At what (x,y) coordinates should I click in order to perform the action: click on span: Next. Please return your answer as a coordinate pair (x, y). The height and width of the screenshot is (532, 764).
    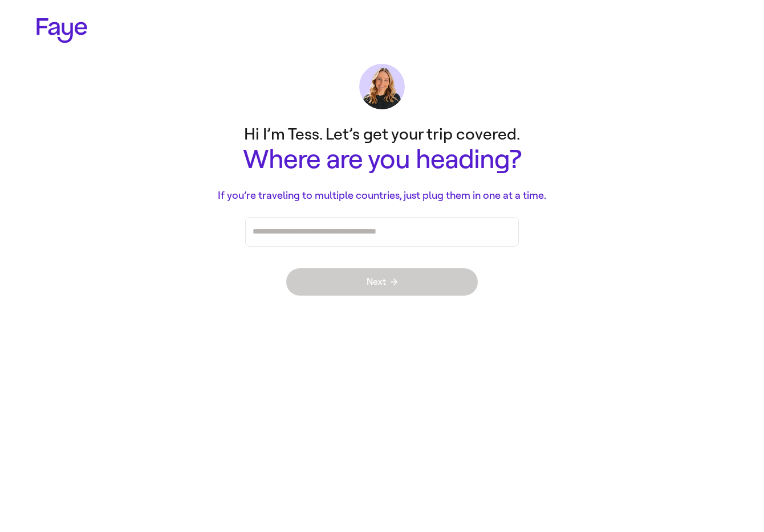
    Looking at the image, I should click on (382, 282).